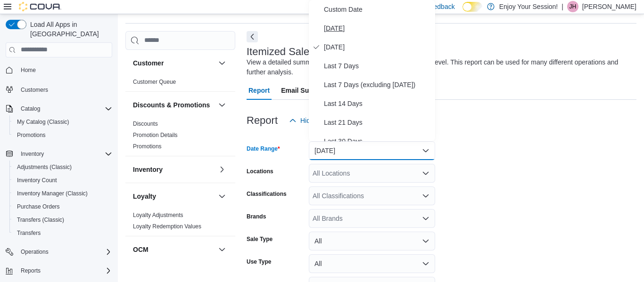 This screenshot has width=644, height=282. I want to click on span: Adjustments (Classic), so click(63, 167).